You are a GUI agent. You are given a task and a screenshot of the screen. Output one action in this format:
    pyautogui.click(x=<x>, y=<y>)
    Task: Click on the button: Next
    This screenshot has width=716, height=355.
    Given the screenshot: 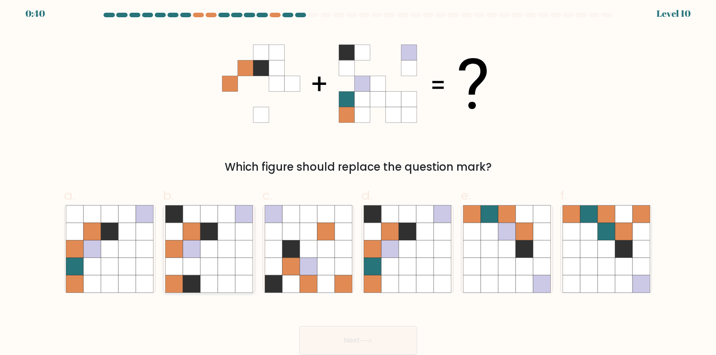 What is the action you would take?
    pyautogui.click(x=358, y=341)
    